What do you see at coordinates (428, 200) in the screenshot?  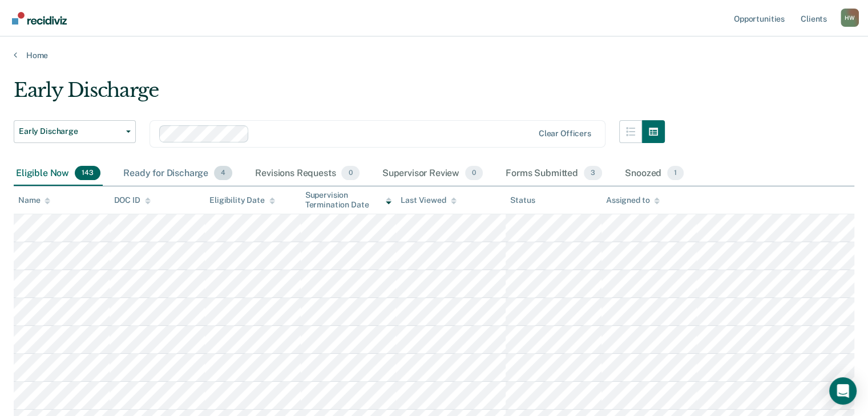 I see `div: Last Viewed` at bounding box center [428, 200].